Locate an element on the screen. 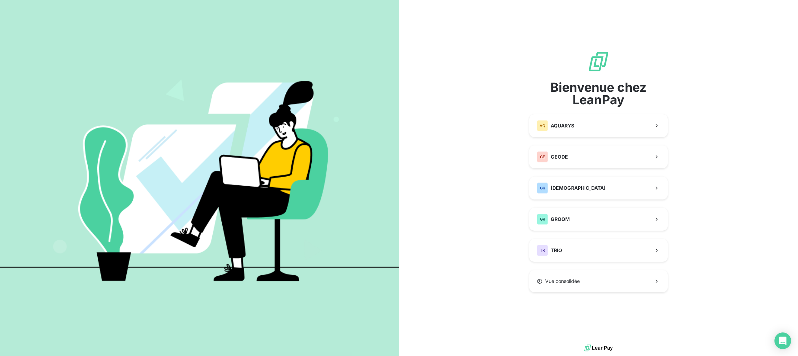  button: AQAQUARYS is located at coordinates (599, 126).